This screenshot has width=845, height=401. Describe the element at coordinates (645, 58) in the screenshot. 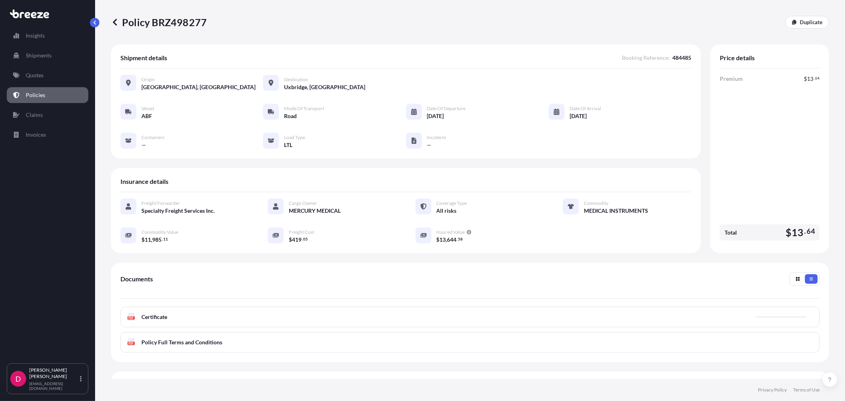

I see `span: Booking Reference :` at that location.